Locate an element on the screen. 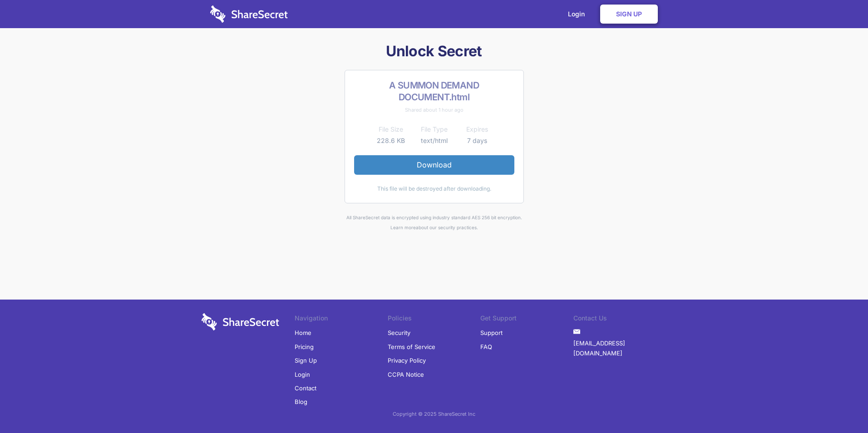 The image size is (868, 433). h2: A SUMMON DEMAND DOCUMENT.html is located at coordinates (434, 92).